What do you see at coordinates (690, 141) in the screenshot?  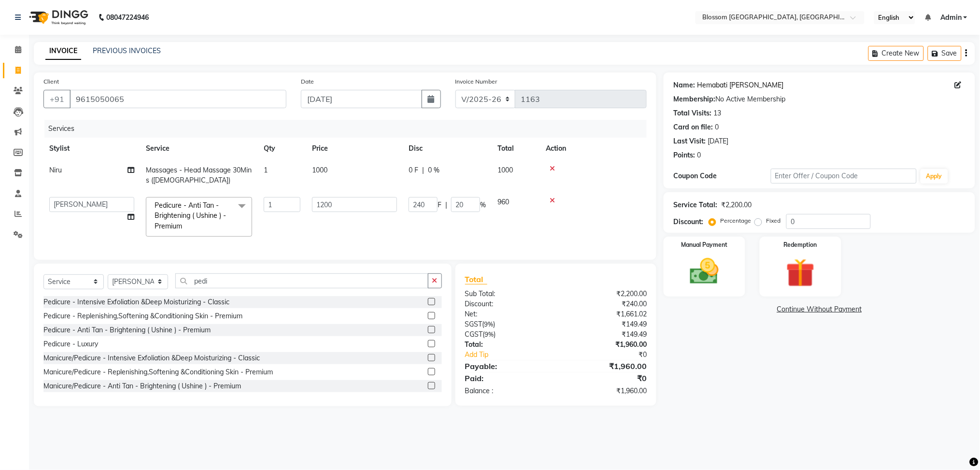 I see `div: Last Visit:` at bounding box center [690, 141].